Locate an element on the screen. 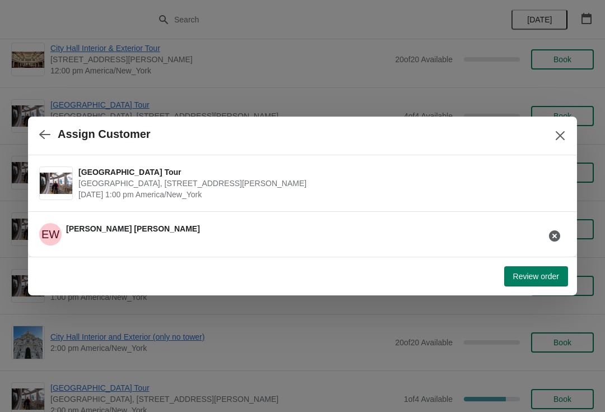 This screenshot has width=605, height=412. button: Review order is located at coordinates (536, 276).